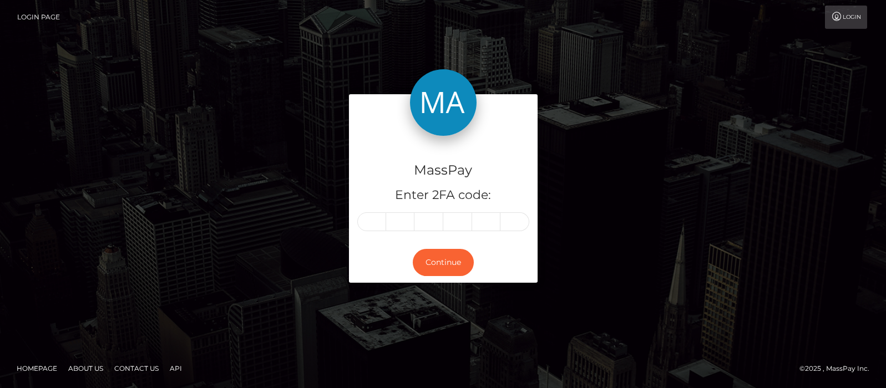 The width and height of the screenshot is (886, 388). What do you see at coordinates (443, 103) in the screenshot?
I see `img: MassPay` at bounding box center [443, 103].